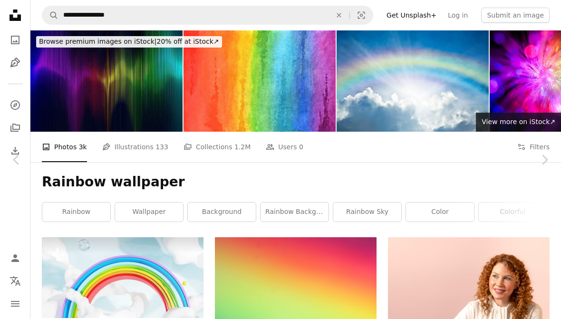  I want to click on h1: Rainbow wallpaper, so click(296, 182).